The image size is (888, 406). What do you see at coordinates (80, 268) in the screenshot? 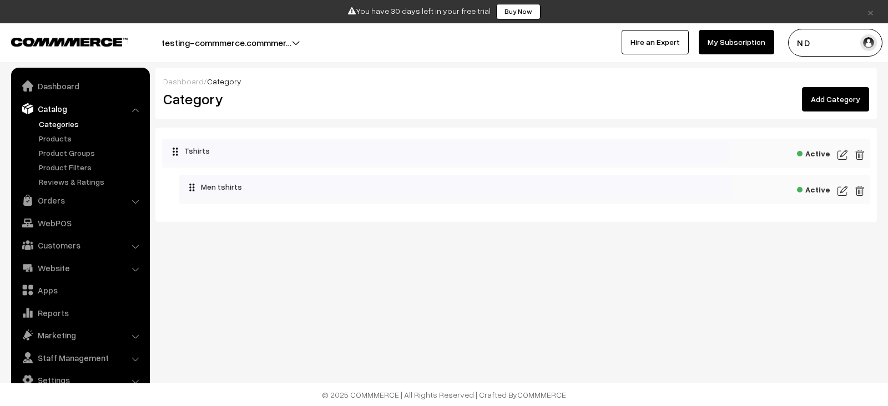
I see `a: Website` at bounding box center [80, 268].